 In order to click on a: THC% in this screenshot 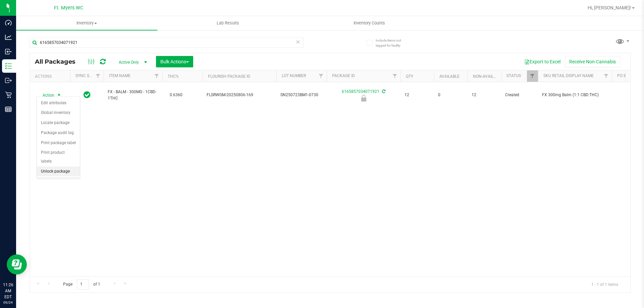, I will do `click(173, 76)`.